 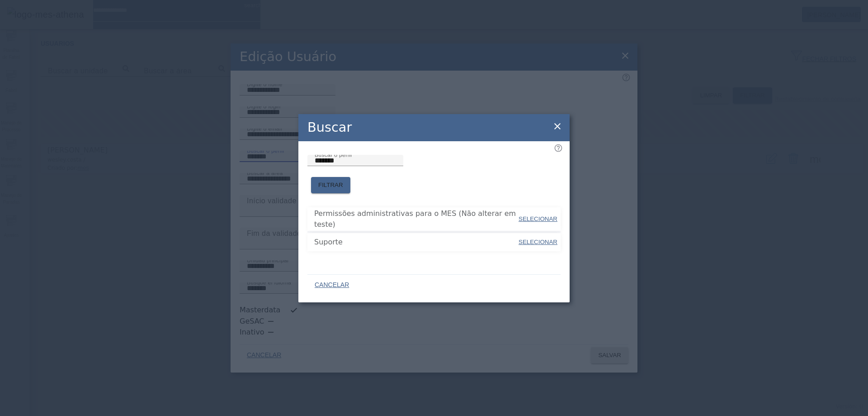 I want to click on span: FILTRAR, so click(x=330, y=185).